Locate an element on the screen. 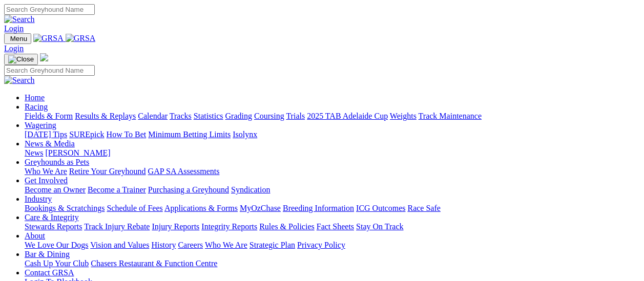  a: Industry is located at coordinates (38, 199).